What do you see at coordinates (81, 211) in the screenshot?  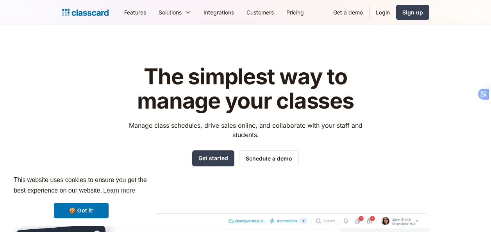 I see `a: dismiss cookie message` at bounding box center [81, 211].